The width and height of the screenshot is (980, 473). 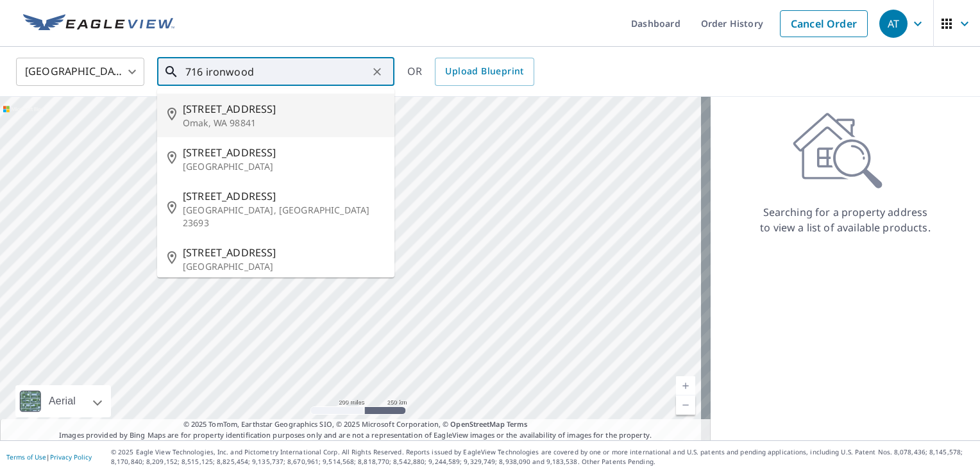 What do you see at coordinates (283, 123) in the screenshot?
I see `p: Omak, WA 98841` at bounding box center [283, 123].